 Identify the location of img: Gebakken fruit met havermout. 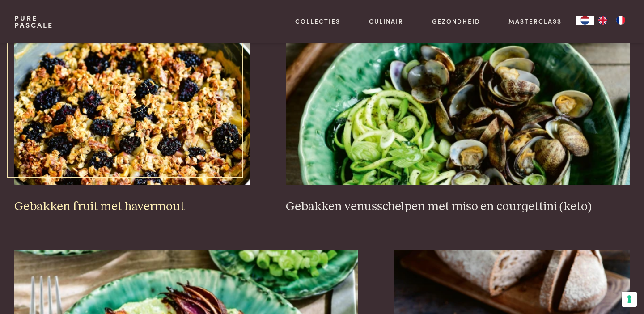
(132, 95).